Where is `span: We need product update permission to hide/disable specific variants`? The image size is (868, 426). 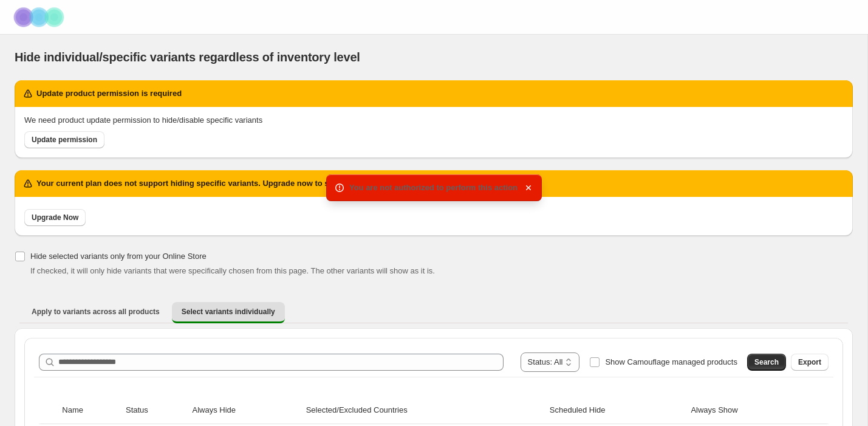
span: We need product update permission to hide/disable specific variants is located at coordinates (143, 119).